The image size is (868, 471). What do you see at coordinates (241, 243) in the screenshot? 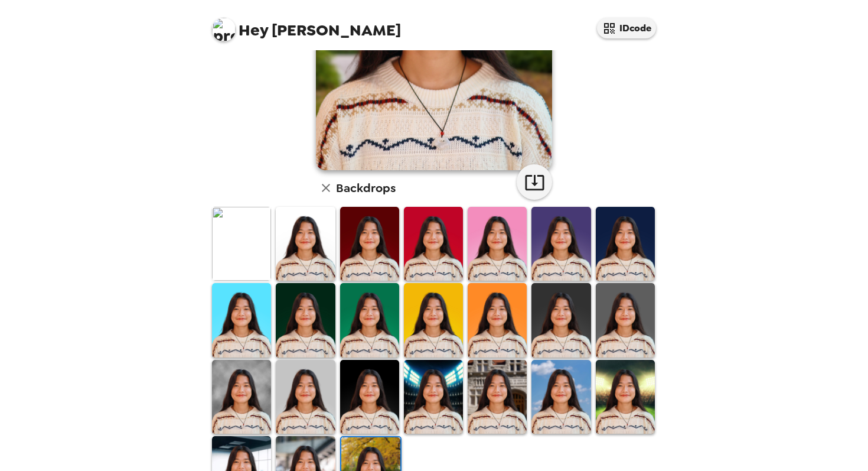
I see `img: Original` at bounding box center [241, 243].